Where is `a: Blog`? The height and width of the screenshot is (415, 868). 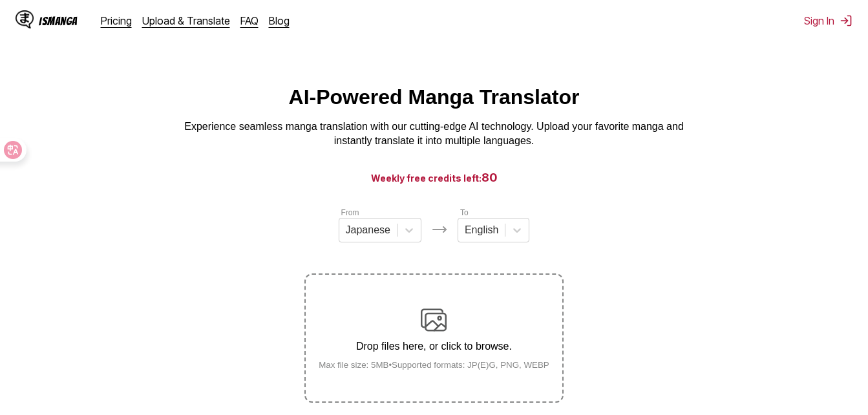
a: Blog is located at coordinates (279, 21).